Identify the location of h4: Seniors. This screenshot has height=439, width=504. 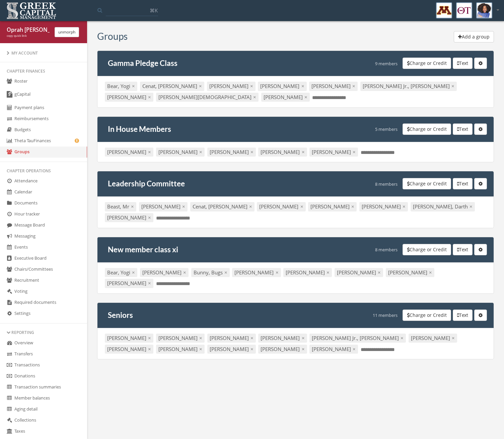
(120, 315).